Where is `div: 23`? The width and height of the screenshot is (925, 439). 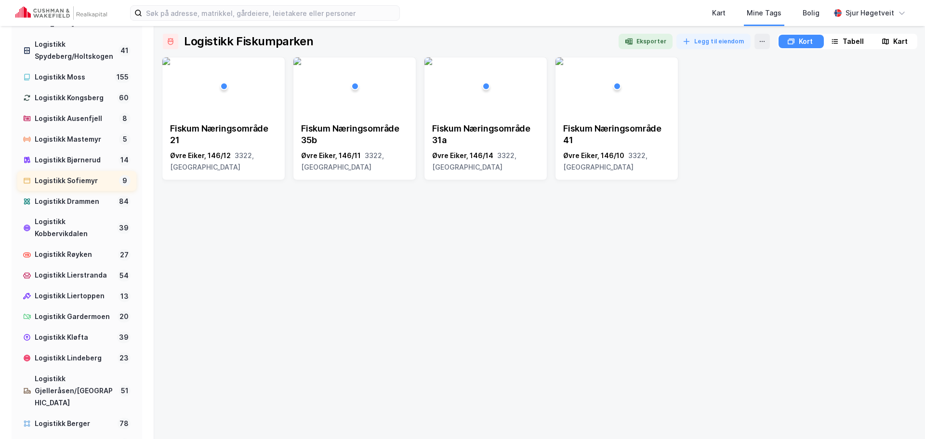 div: 23 is located at coordinates (124, 358).